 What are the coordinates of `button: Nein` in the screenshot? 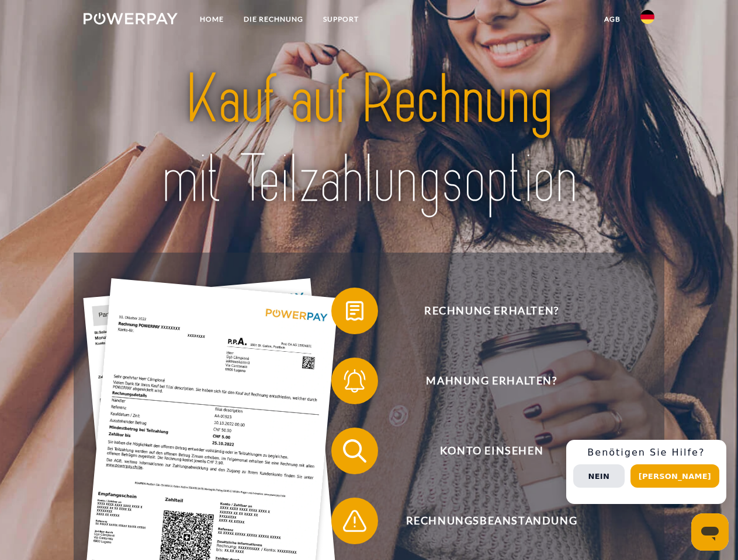 It's located at (599, 476).